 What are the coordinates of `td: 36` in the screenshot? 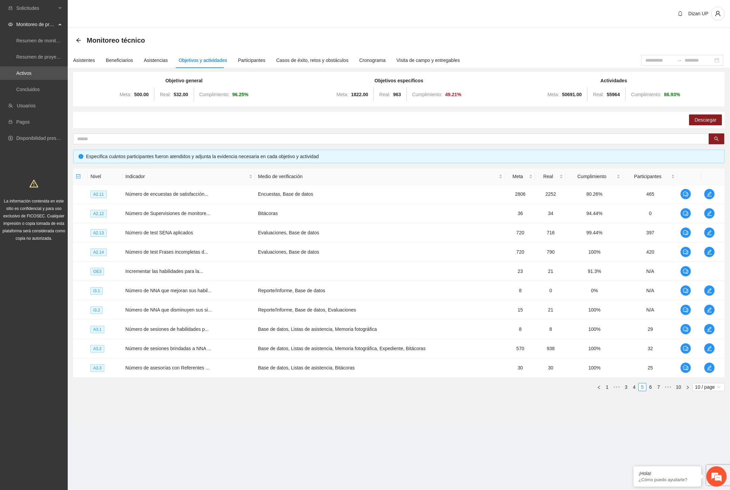 It's located at (521, 213).